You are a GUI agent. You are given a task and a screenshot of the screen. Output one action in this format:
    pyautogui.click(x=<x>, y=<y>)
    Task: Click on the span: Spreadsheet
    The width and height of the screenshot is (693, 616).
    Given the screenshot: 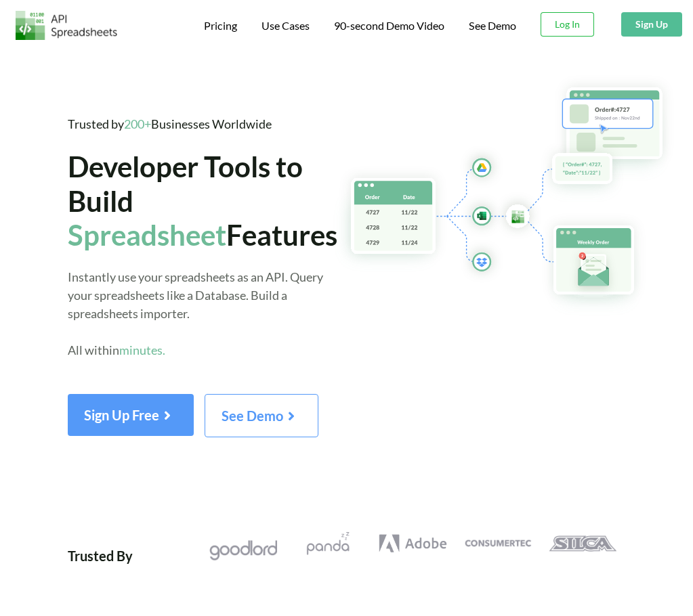 What is the action you would take?
    pyautogui.click(x=147, y=235)
    